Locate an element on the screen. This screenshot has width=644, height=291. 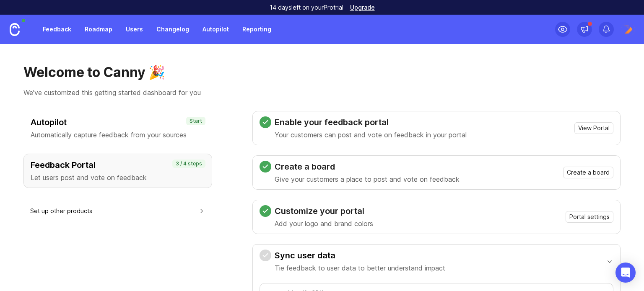
h1: Welcome to Canny 🎉 is located at coordinates (322, 72).